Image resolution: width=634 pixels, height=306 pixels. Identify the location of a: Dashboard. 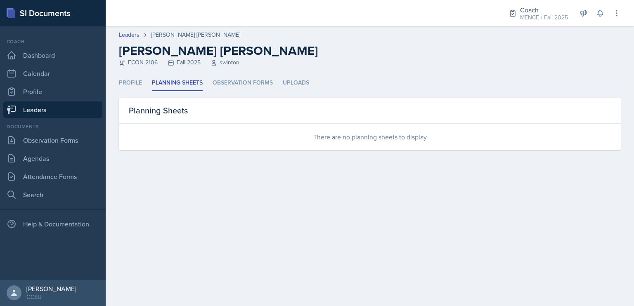
(53, 55).